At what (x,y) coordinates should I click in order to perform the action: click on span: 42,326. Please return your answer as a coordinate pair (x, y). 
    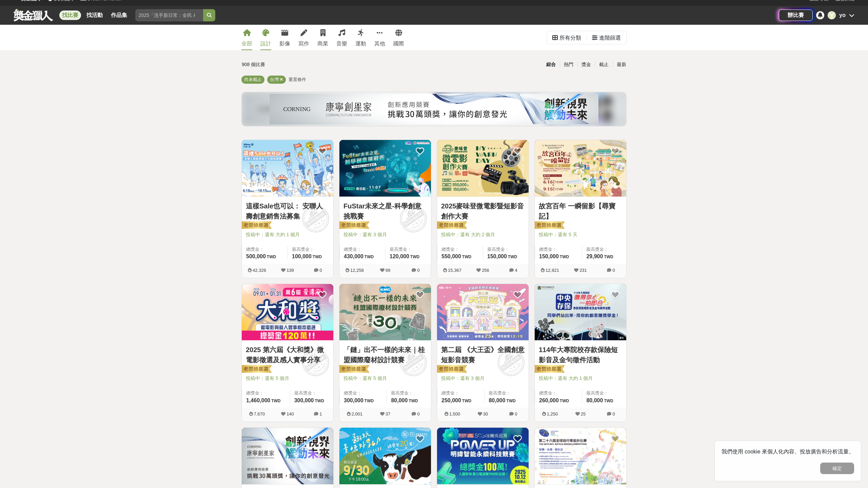
    Looking at the image, I should click on (259, 270).